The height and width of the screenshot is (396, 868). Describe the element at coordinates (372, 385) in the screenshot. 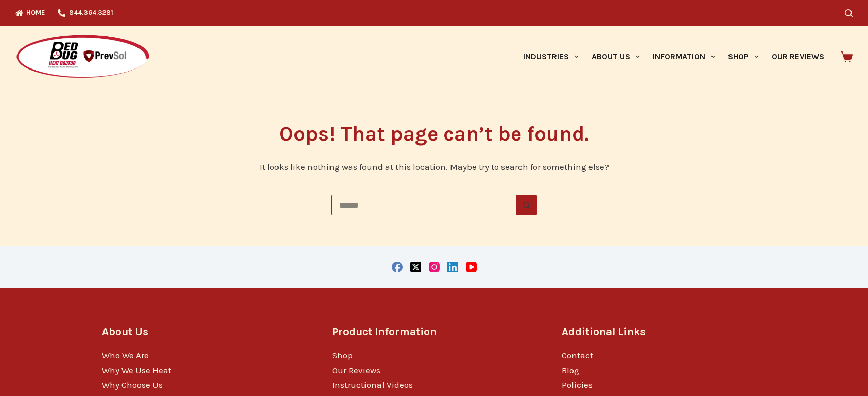

I see `a: Instructional Videos` at that location.